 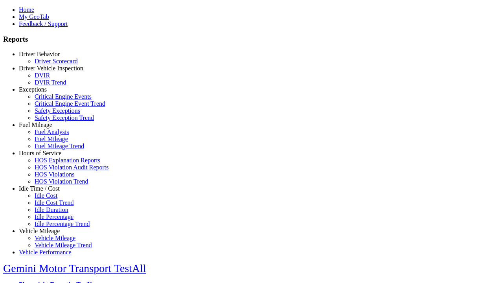 What do you see at coordinates (54, 174) in the screenshot?
I see `a: HOS Violations` at bounding box center [54, 174].